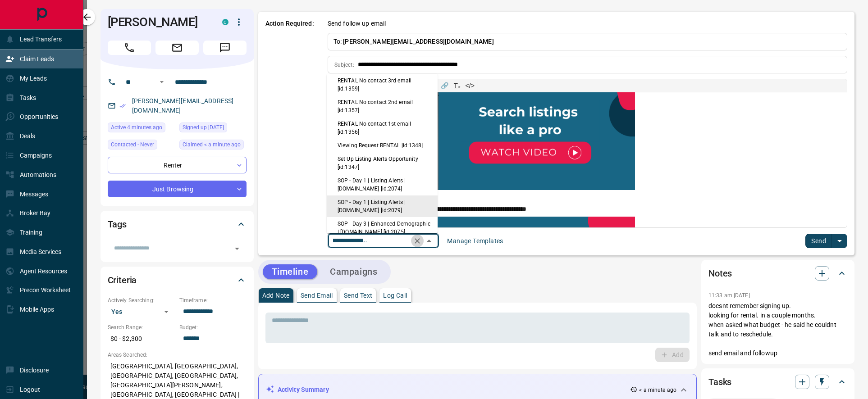 This screenshot has height=399, width=868. What do you see at coordinates (475, 241) in the screenshot?
I see `button: Manage Templates` at bounding box center [475, 241].